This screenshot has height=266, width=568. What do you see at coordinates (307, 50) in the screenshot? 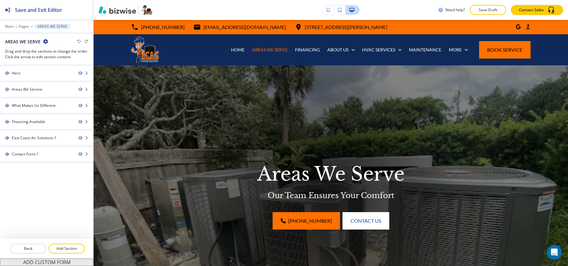
I see `p: FINANCING` at bounding box center [307, 50].